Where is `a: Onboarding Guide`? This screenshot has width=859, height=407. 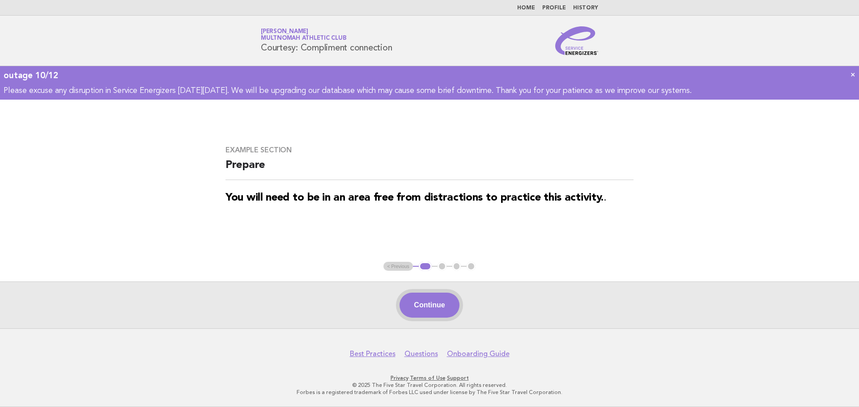 a: Onboarding Guide is located at coordinates (478, 354).